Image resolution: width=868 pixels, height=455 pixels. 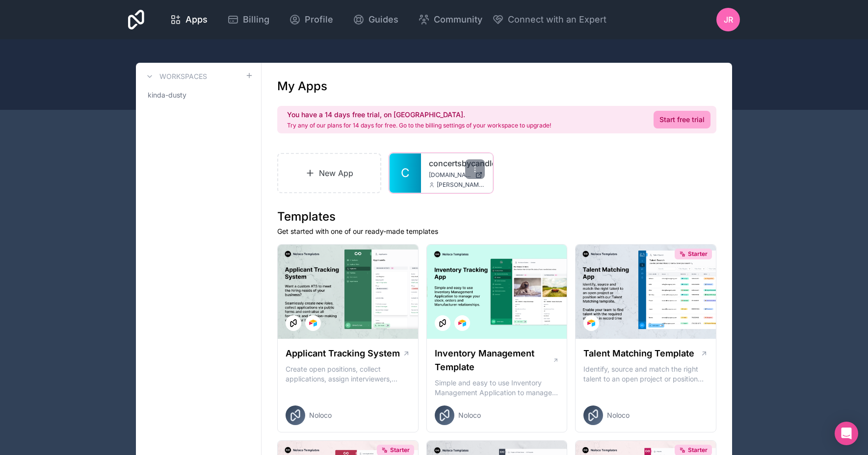 I want to click on p: Simple and easy to use Inventory Management Application to manage your stock, orders and Manufact..., so click(x=497, y=388).